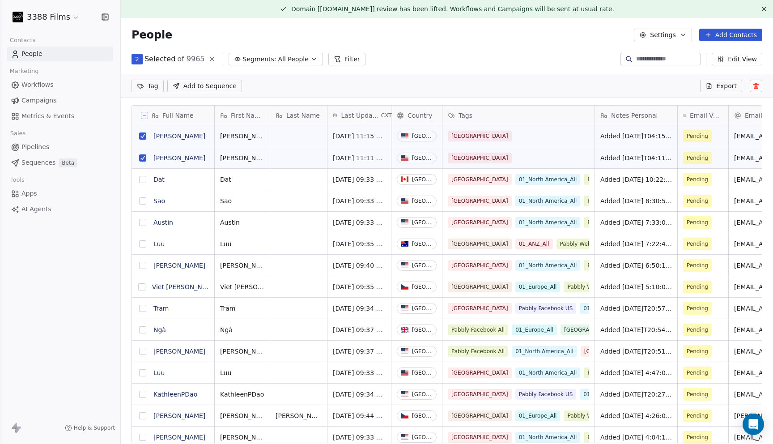 This screenshot has height=444, width=773. What do you see at coordinates (205, 86) in the screenshot?
I see `button: Add to Sequence` at bounding box center [205, 86].